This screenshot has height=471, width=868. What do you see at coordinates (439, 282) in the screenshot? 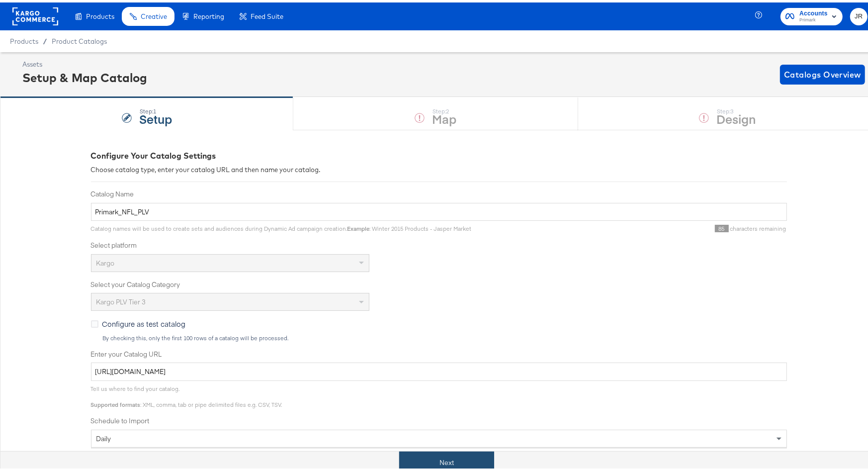
I see `label: Select your Catalog Category` at bounding box center [439, 282].